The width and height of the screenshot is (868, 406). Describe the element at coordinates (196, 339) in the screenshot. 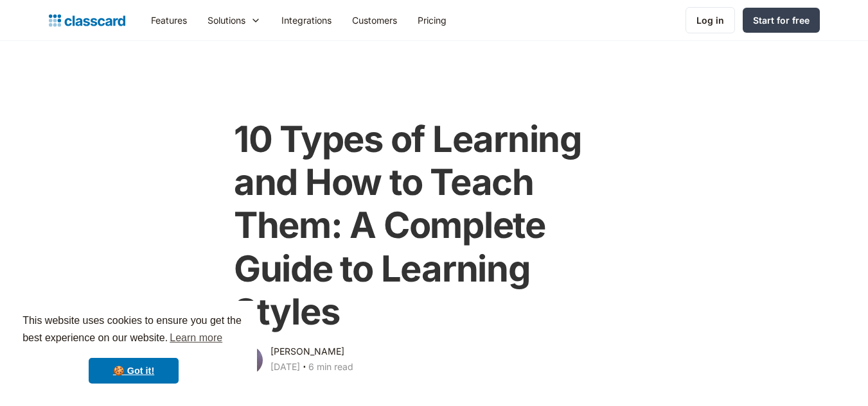

I see `a: learn more about cookies` at that location.